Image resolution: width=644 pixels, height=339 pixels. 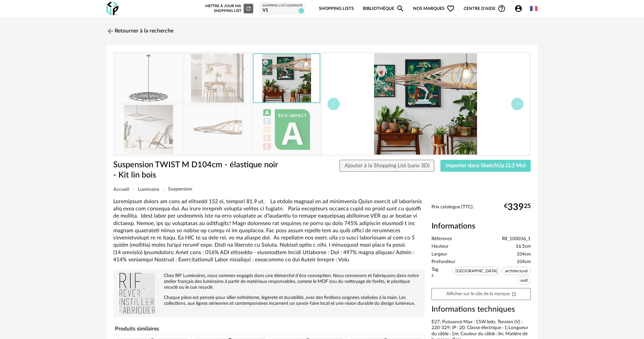 What do you see at coordinates (481, 294) in the screenshot?
I see `a: Afficher sur le site de la marqueOpen In New icon` at bounding box center [481, 294].